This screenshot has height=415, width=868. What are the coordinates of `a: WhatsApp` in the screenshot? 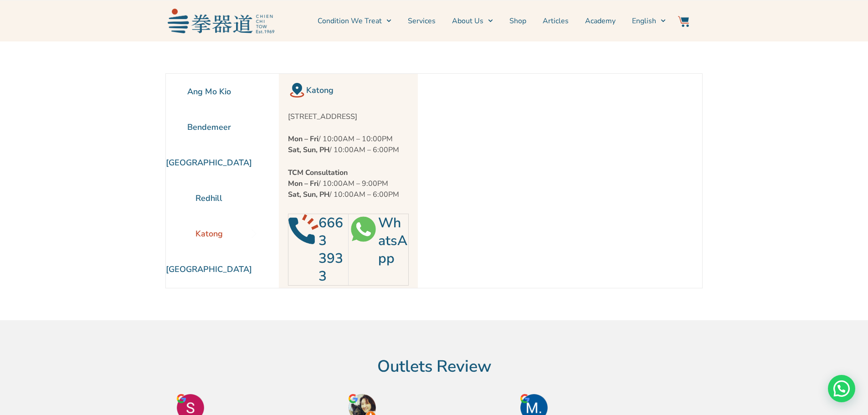 It's located at (393, 240).